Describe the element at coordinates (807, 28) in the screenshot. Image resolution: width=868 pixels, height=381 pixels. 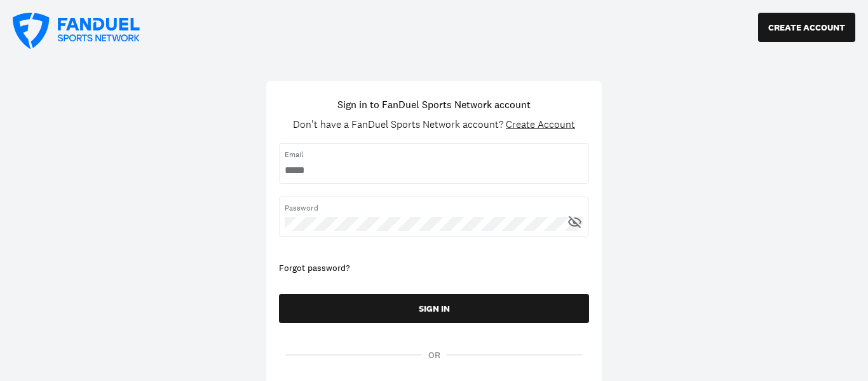
I see `button: CREATE ACCOUNT` at that location.